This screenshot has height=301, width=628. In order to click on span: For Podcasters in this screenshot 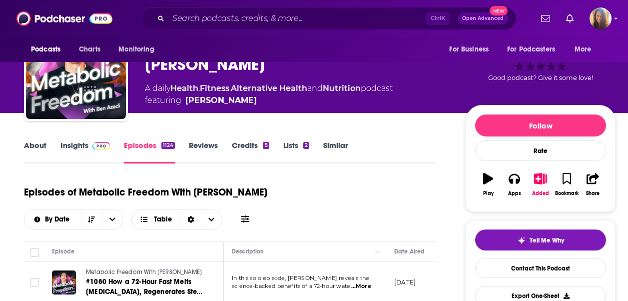, I will do `click(531, 49)`.